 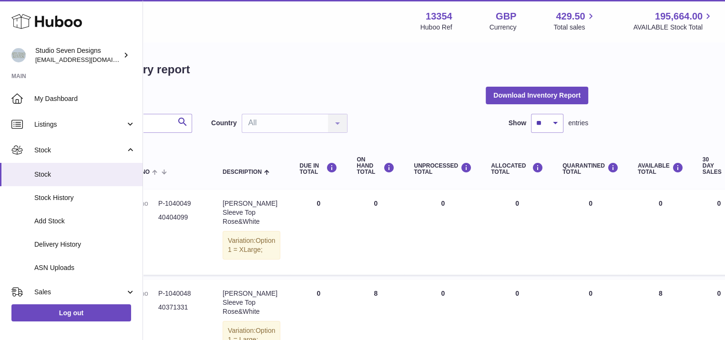 What do you see at coordinates (312, 70) in the screenshot?
I see `h1: My Huboo - Inventory report` at bounding box center [312, 70].